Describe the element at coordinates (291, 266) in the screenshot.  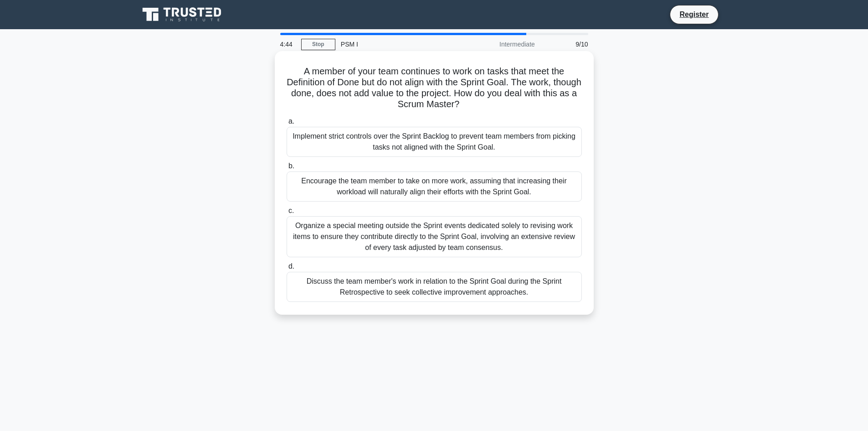
I see `span: d.` at that location.